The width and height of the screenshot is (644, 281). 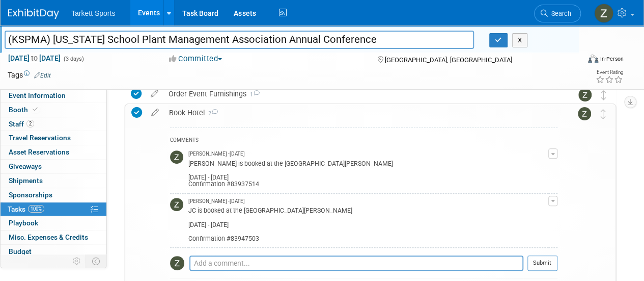 I want to click on span: Asset Reservations, so click(x=38, y=152).